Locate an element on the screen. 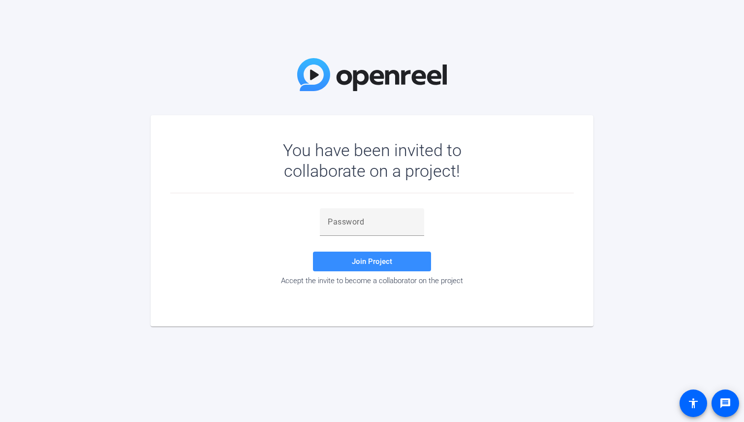  div: Accept the invite to become a collaborator on the project is located at coordinates (372, 280).